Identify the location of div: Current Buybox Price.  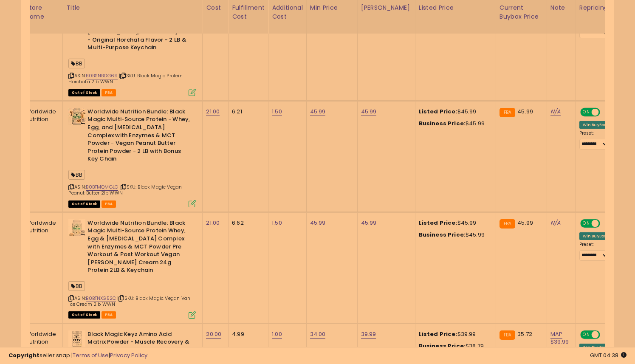
(521, 13).